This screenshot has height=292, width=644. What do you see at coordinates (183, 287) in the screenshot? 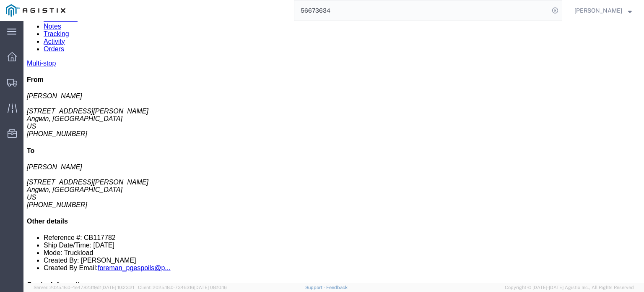
I see `span: Client: 2025.18.0-7346316` at bounding box center [183, 287].